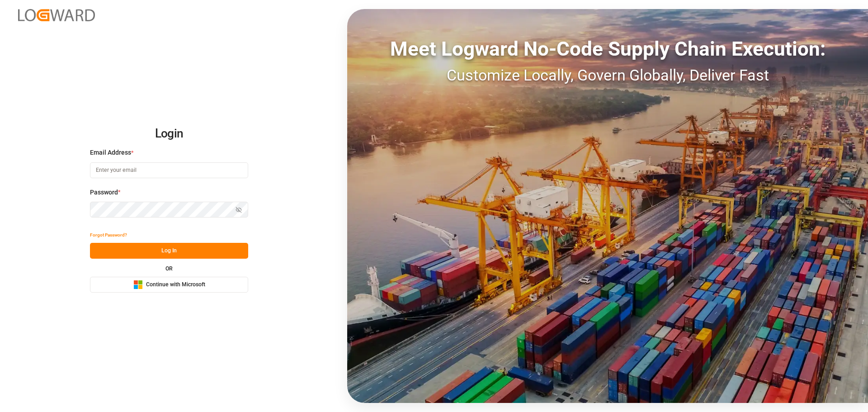 The height and width of the screenshot is (412, 868). What do you see at coordinates (169, 269) in the screenshot?
I see `small: OR` at bounding box center [169, 269].